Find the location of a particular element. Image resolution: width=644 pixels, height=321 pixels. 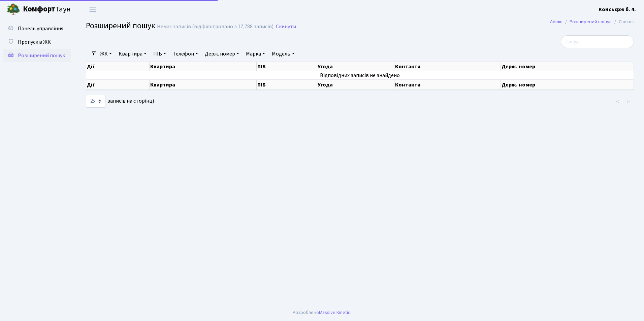

div: Немає записів (відфільтровано з 17,788 записів). is located at coordinates (215, 26).